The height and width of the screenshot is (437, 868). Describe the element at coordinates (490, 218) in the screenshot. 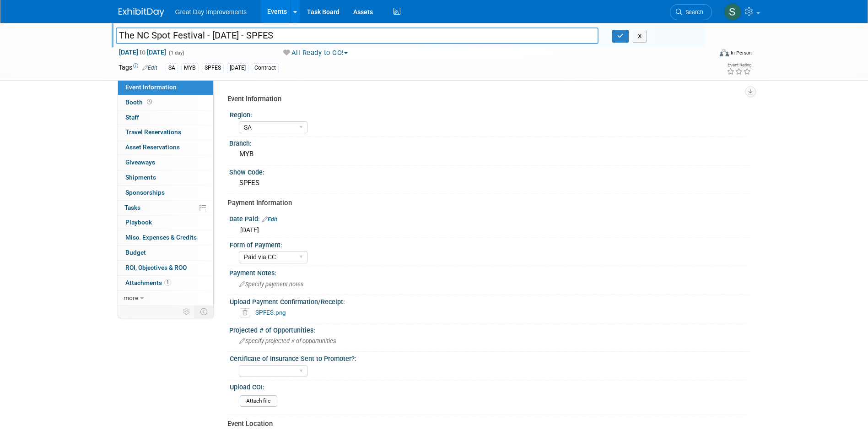

I see `div: Date Paid:` at that location.